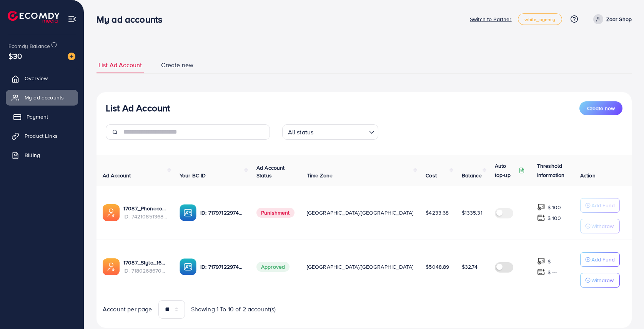 This screenshot has width=644, height=329. I want to click on span: Account per page, so click(127, 309).